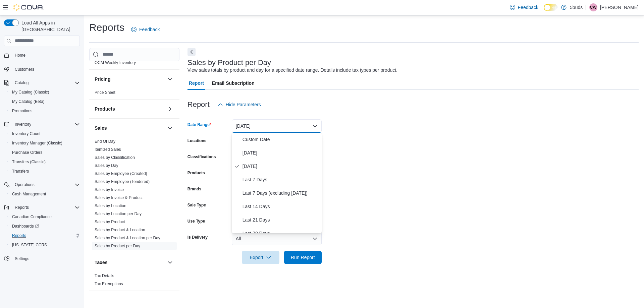 The width and height of the screenshot is (644, 308). What do you see at coordinates (45, 134) in the screenshot?
I see `button: Inventory Count` at bounding box center [45, 134].